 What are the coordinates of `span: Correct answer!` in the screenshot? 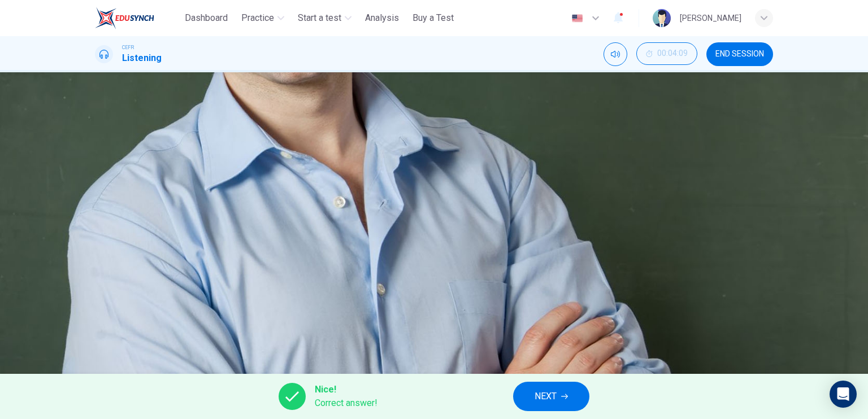 It's located at (345, 403).